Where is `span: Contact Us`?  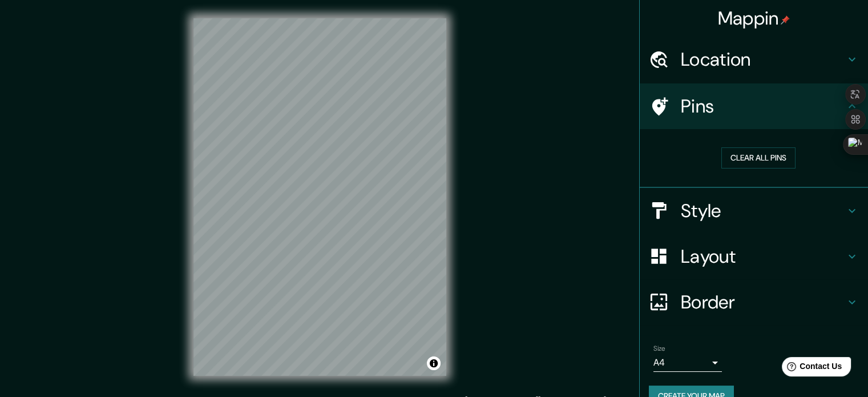
span: Contact Us is located at coordinates (54, 14).